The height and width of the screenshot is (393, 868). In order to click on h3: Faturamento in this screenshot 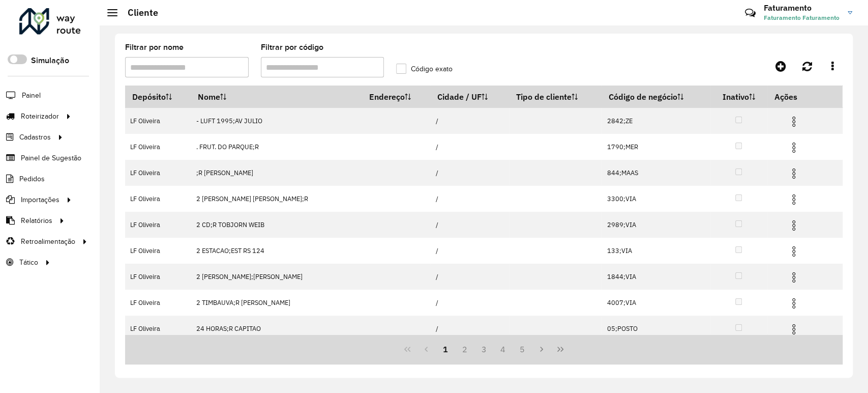, I will do `click(802, 7)`.